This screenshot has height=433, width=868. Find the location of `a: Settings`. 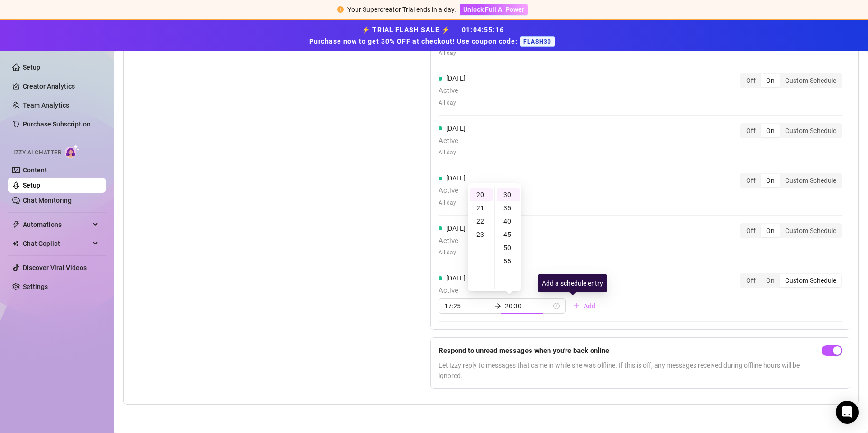

a: Settings is located at coordinates (35, 287).